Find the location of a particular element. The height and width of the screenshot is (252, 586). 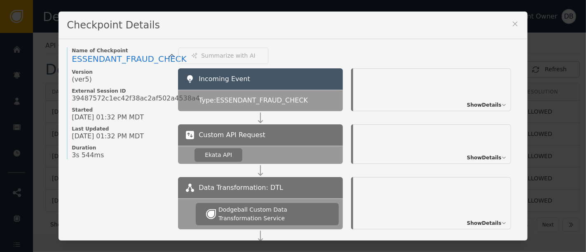

span: 39487572c1ec42f38ac2af502a4538a4 is located at coordinates (136, 98).